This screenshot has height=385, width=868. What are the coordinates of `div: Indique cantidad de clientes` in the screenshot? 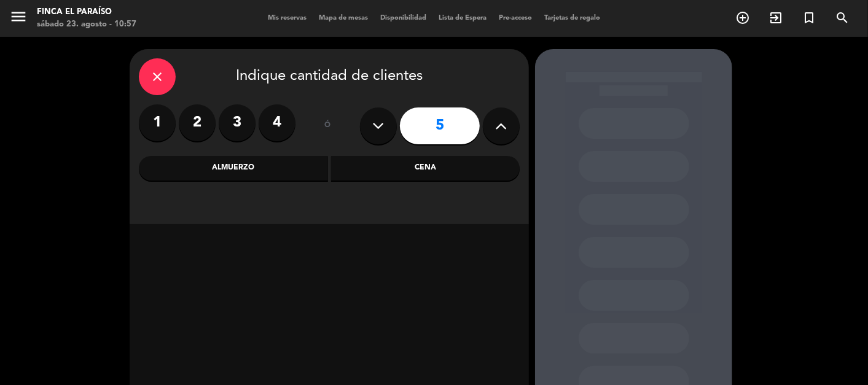 It's located at (330, 77).